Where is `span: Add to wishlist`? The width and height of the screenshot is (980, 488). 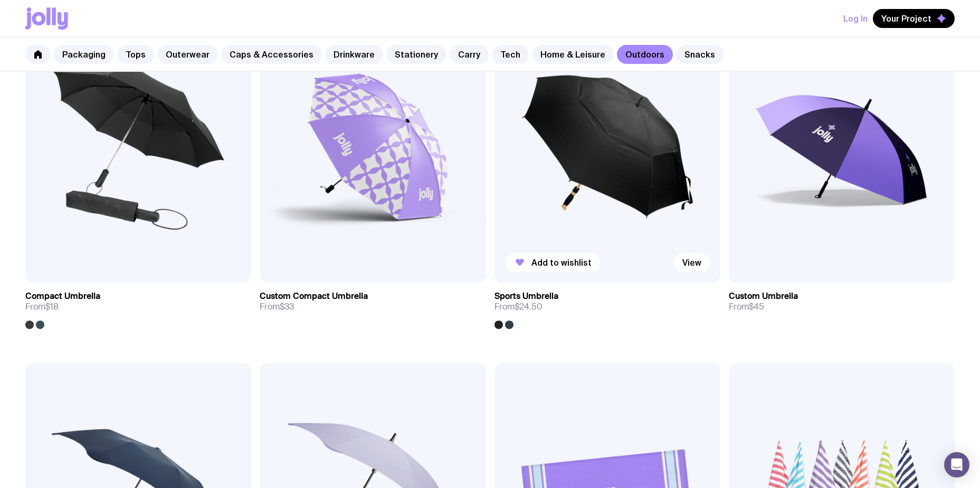
span: Add to wishlist is located at coordinates (562, 262).